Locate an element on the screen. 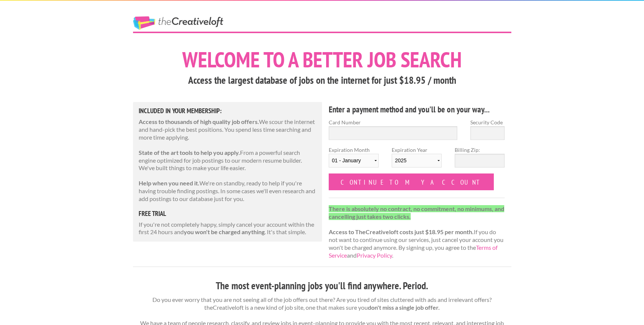  strong: don't miss a single job offer. is located at coordinates (404, 307).